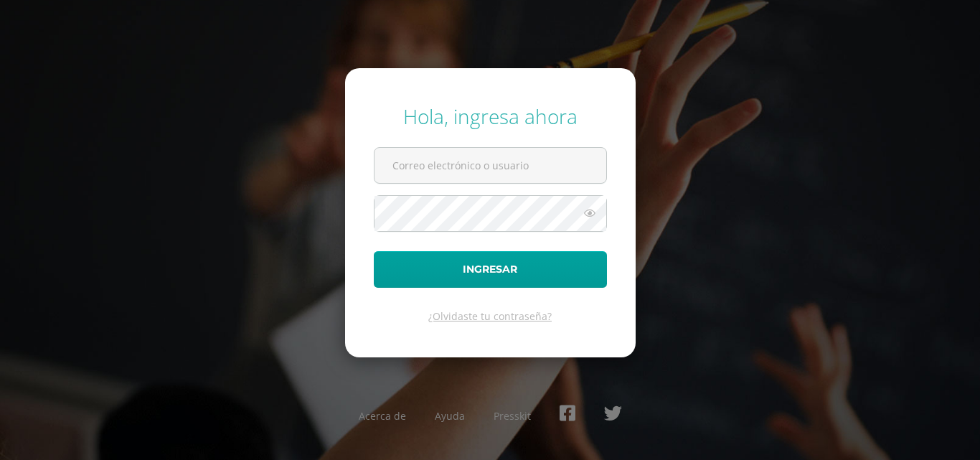  What do you see at coordinates (450, 416) in the screenshot?
I see `a: Ayuda` at bounding box center [450, 416].